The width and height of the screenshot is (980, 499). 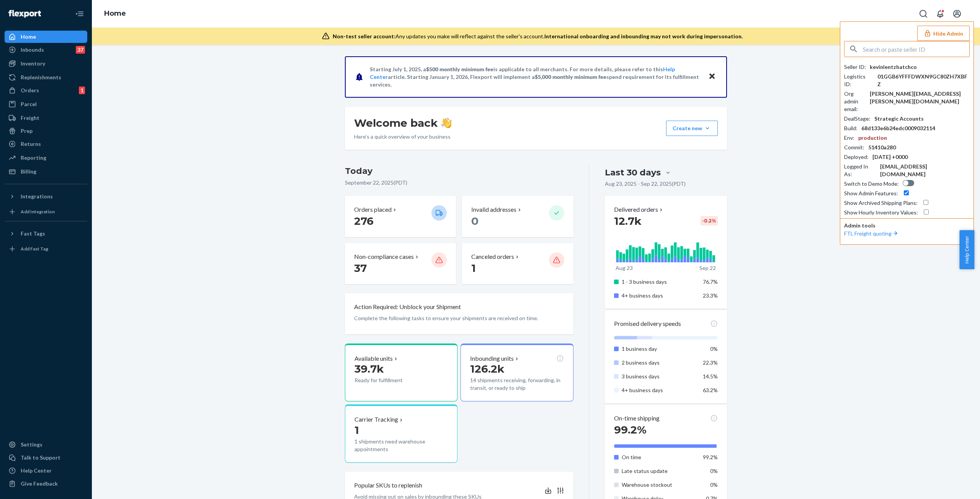 What do you see at coordinates (374, 358) in the screenshot?
I see `p: Available units` at bounding box center [374, 358].